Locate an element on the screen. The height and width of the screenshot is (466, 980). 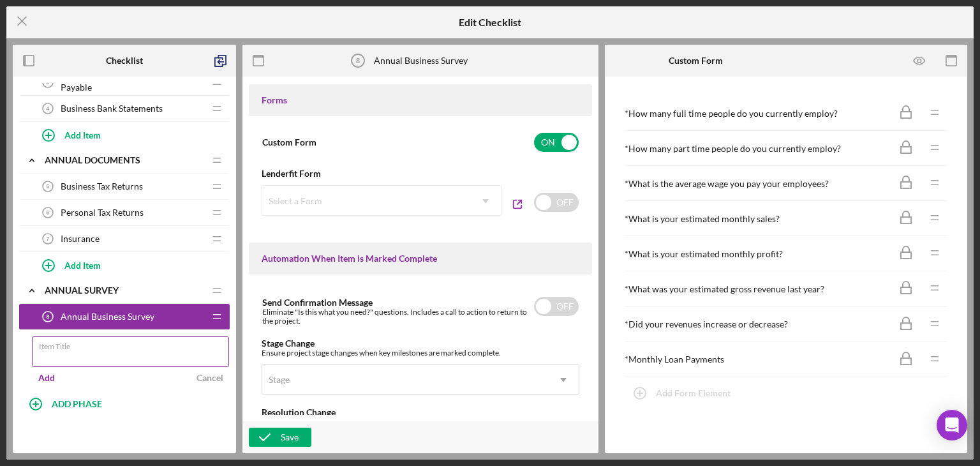
button: Cancel is located at coordinates (210, 378).